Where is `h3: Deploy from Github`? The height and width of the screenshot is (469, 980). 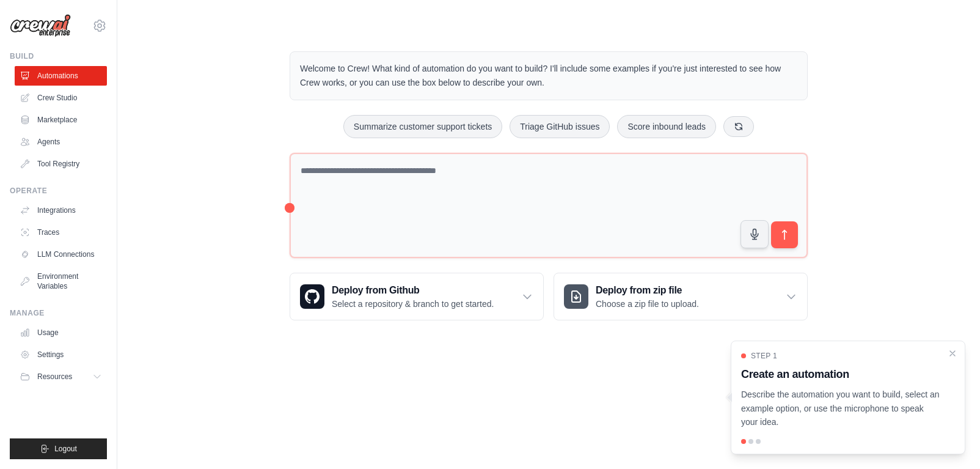
h3: Deploy from Github is located at coordinates (413, 290).